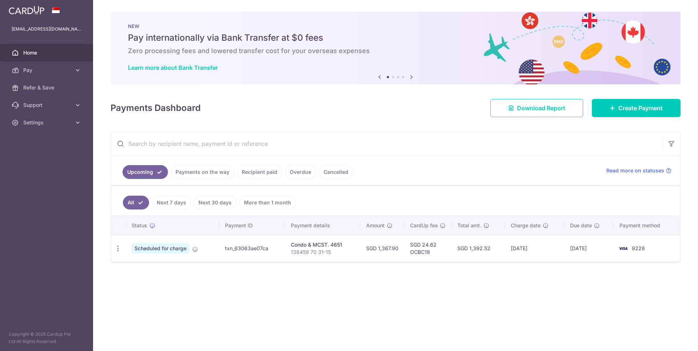 The image size is (698, 351). I want to click on span: Pay, so click(47, 70).